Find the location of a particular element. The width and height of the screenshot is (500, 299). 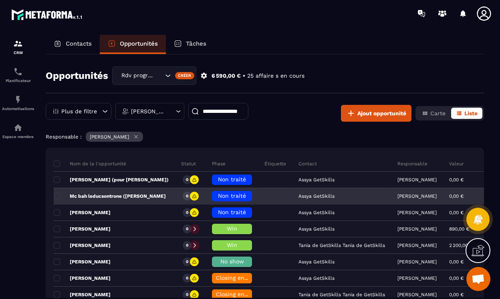

img: logo is located at coordinates (47, 14).